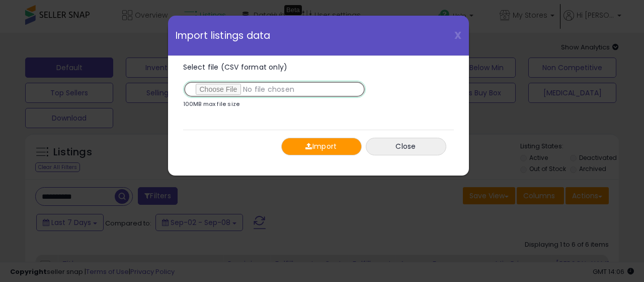  What do you see at coordinates (211, 104) in the screenshot?
I see `p: 100MB max file size` at bounding box center [211, 104].